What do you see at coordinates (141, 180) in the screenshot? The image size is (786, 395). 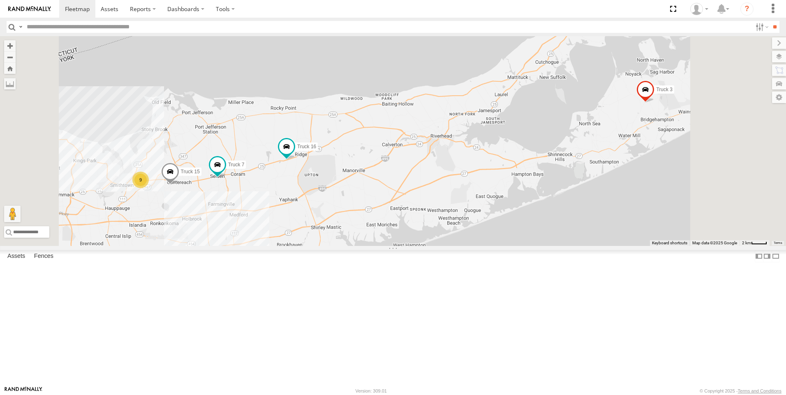 I see `div: 9` at bounding box center [141, 180].